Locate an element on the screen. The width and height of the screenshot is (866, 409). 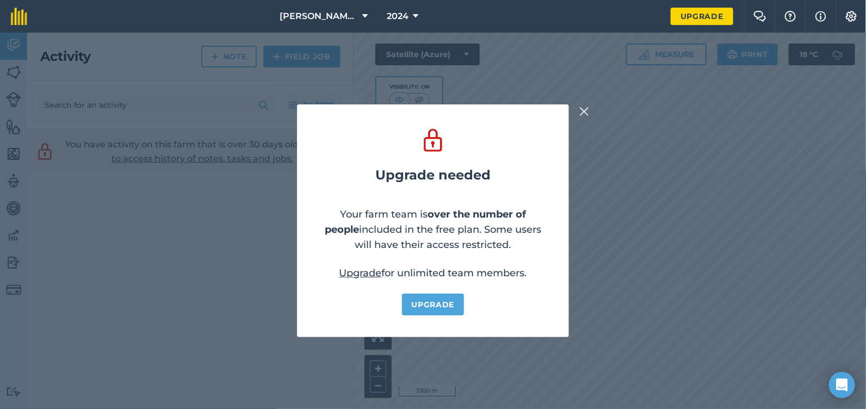
img: A question mark icon is located at coordinates (790, 16).